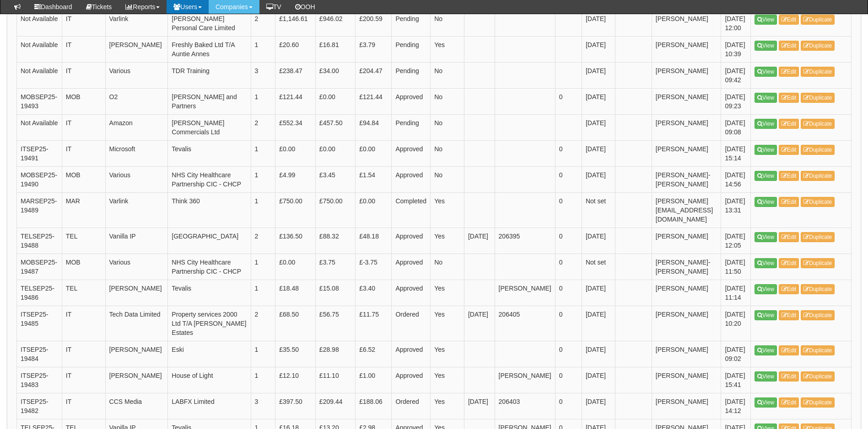  I want to click on td: ITSEP25-19484, so click(40, 354).